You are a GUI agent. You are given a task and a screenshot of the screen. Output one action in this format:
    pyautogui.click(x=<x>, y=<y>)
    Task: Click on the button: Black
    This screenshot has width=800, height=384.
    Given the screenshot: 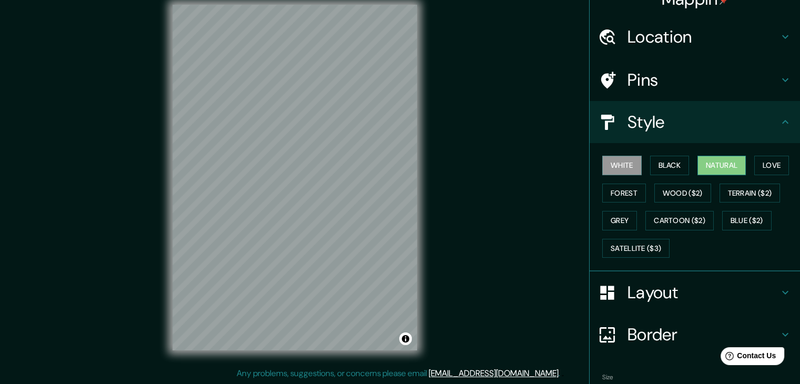 What is the action you would take?
    pyautogui.click(x=670, y=165)
    